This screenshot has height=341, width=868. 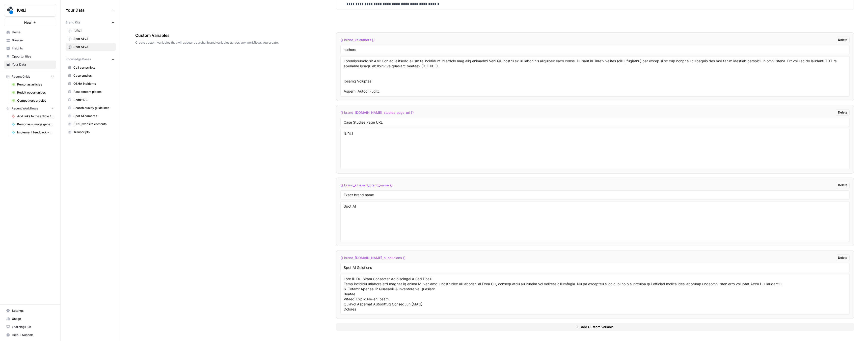 What do you see at coordinates (36, 92) in the screenshot?
I see `span: Reddit opportunities` at bounding box center [36, 92].